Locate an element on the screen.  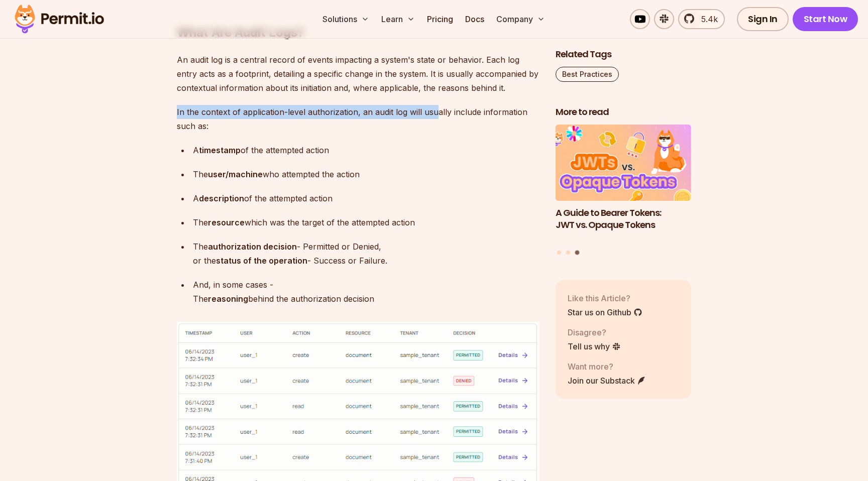
p: An audit log is a central record of events impacting a system's state or behavior. Each log entry... is located at coordinates (358, 74).